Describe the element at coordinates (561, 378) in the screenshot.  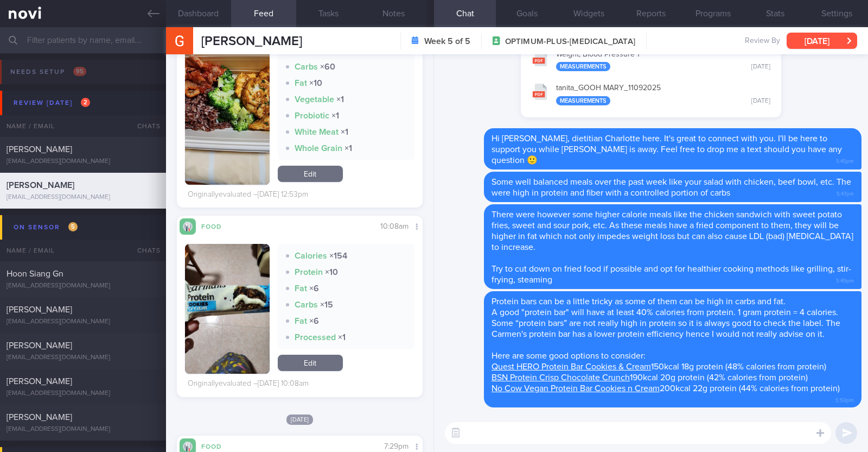
I see `a: BSN Protein Crisp Chocolate Crunch` at that location.